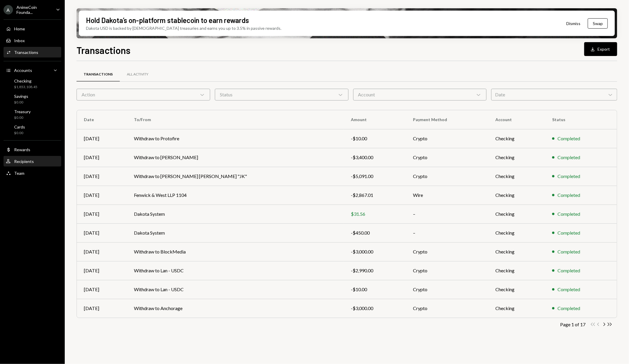 The height and width of the screenshot is (364, 629). What do you see at coordinates (34, 10) in the screenshot?
I see `div: AnimeCoin Founda...` at bounding box center [34, 10].